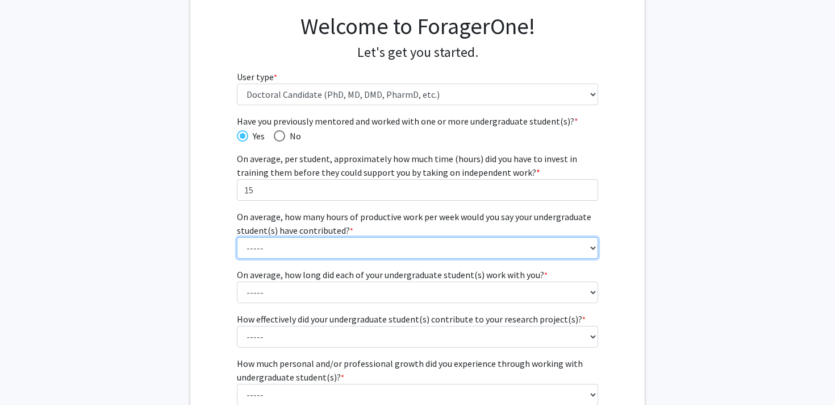 Image resolution: width=835 pixels, height=405 pixels. Describe the element at coordinates (418, 370) in the screenshot. I see `label: How much personal and/or professional growth did you experience through working with undergraduat...` at that location.